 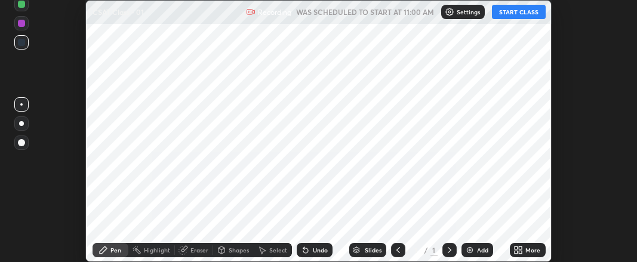 What do you see at coordinates (482, 250) in the screenshot?
I see `div: Add` at bounding box center [482, 250].